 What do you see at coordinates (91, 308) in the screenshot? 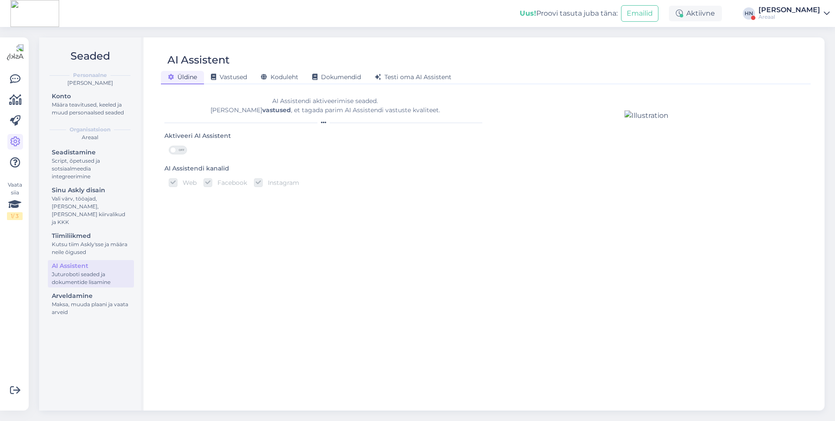
I see `div: Maksa, muuda plaani ja vaata arveid` at bounding box center [91, 308].